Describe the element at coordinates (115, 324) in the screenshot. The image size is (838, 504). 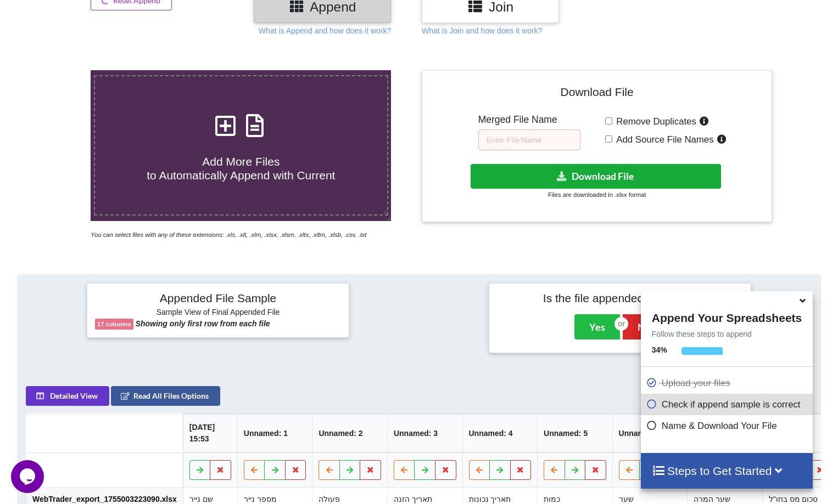
I see `b: 17 columns` at that location.